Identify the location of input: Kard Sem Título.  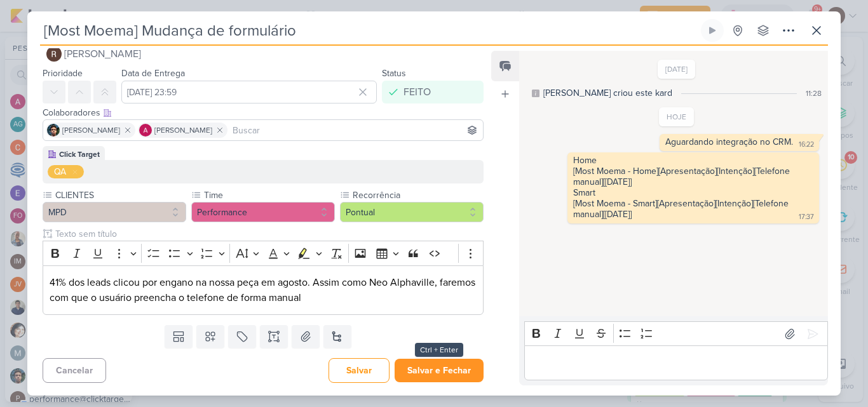
(369, 30).